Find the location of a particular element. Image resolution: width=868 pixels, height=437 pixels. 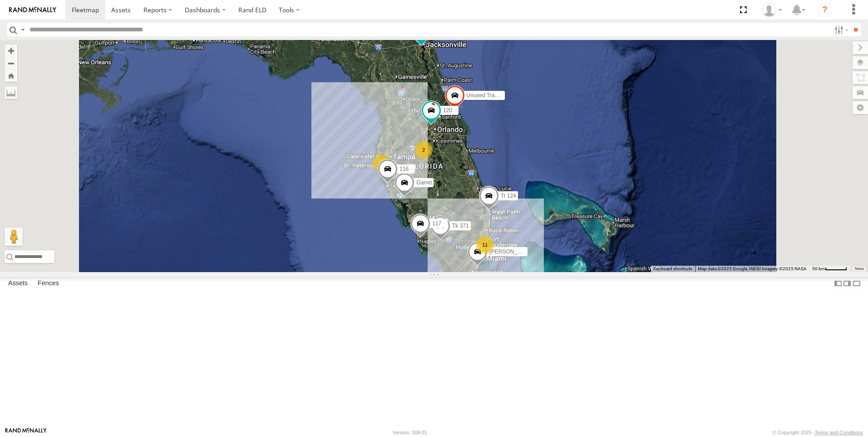

label: Hide Summary Table is located at coordinates (857, 283).